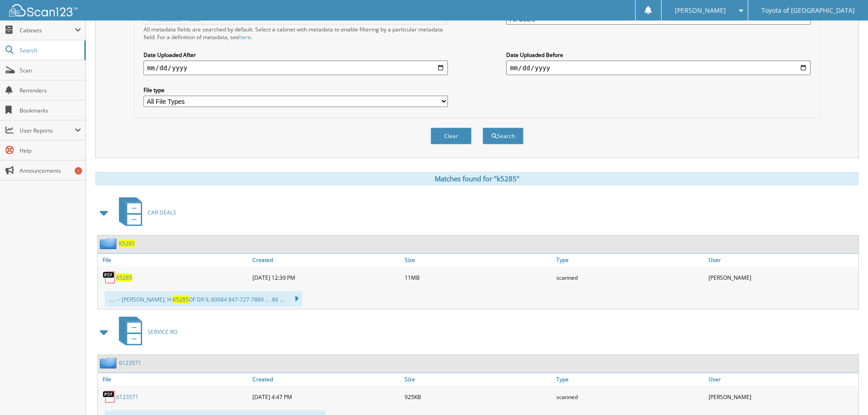 The image size is (868, 415). Describe the element at coordinates (50, 70) in the screenshot. I see `span: Scan` at that location.